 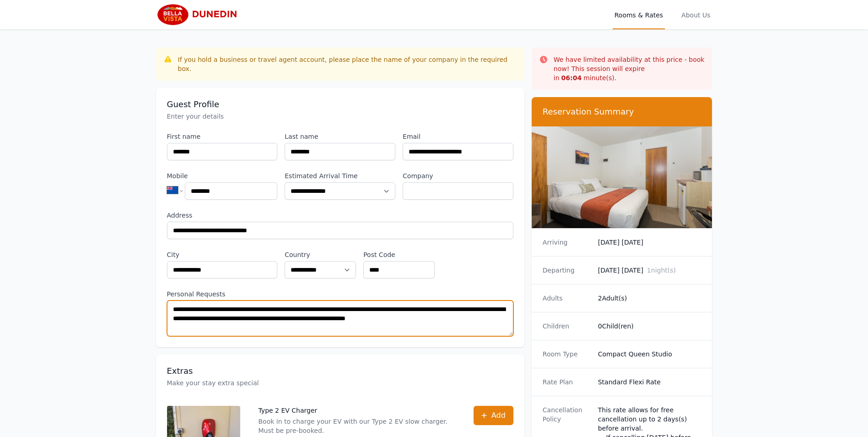 I want to click on label: First name, so click(x=222, y=136).